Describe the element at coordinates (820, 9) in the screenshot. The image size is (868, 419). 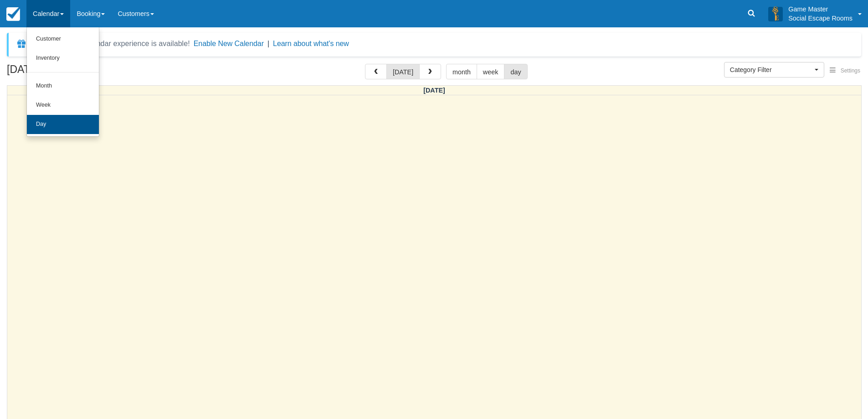
I see `p: Game Master` at that location.